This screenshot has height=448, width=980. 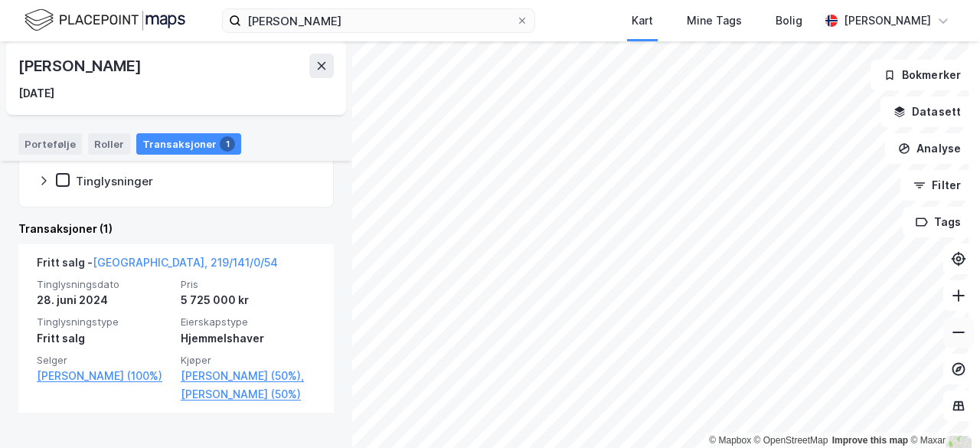 I want to click on a: Mapbox, so click(x=730, y=441).